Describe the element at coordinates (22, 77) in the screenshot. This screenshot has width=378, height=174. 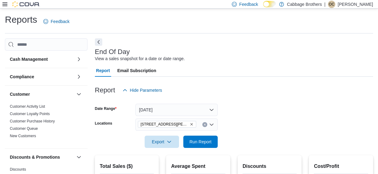
I see `h3: Compliance` at that location.